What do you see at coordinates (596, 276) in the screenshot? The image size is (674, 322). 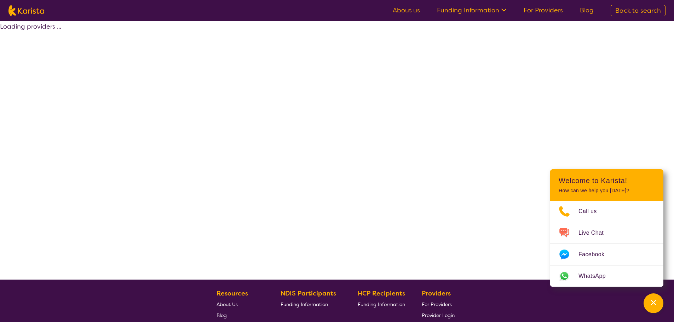 I see `span: WhatsApp` at bounding box center [596, 276].